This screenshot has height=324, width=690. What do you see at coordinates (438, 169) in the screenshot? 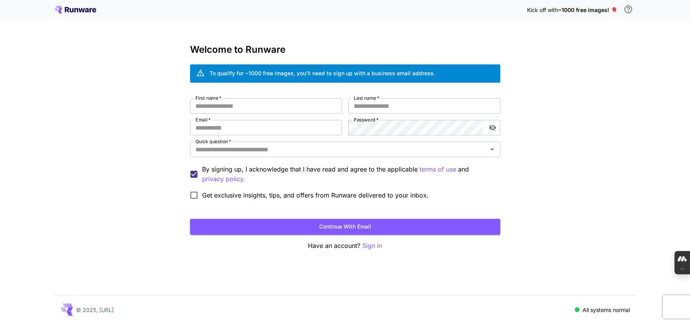
I see `button: By signing up, I acknowledge that I have read and agree to the applicable and privacy policy.` at bounding box center [438, 169].